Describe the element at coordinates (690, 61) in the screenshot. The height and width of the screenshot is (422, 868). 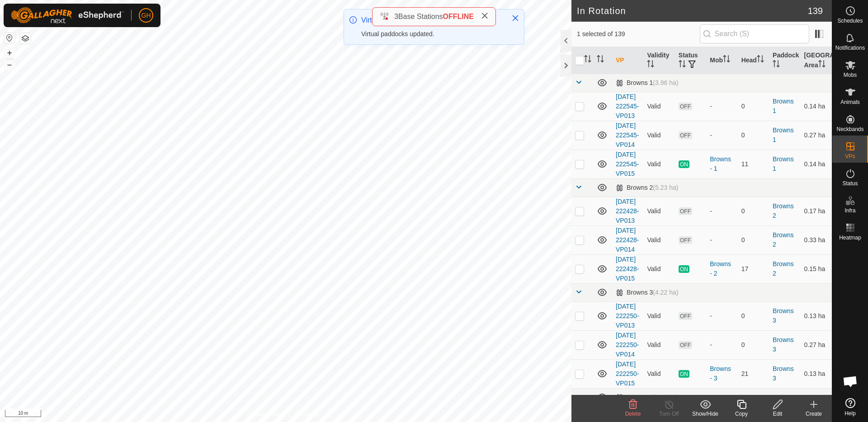
I see `th: Status` at that location.